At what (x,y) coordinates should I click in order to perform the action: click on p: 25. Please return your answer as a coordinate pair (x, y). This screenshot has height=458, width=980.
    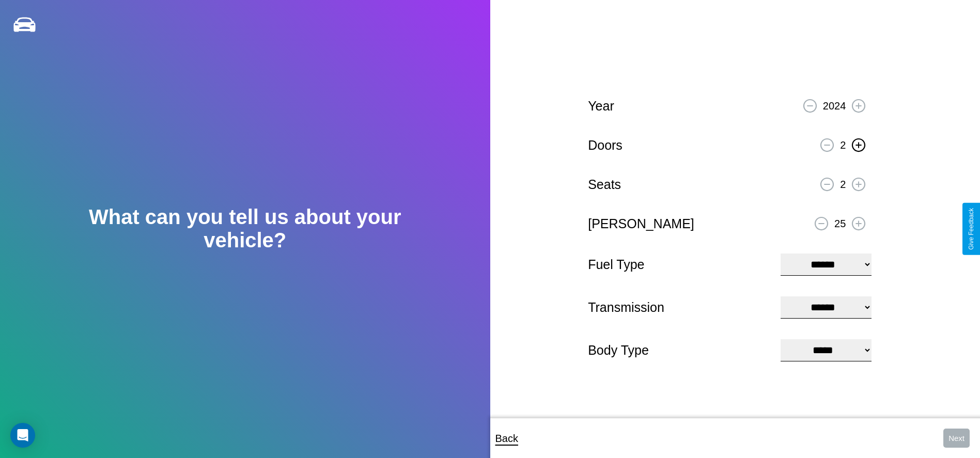
    Looking at the image, I should click on (840, 224).